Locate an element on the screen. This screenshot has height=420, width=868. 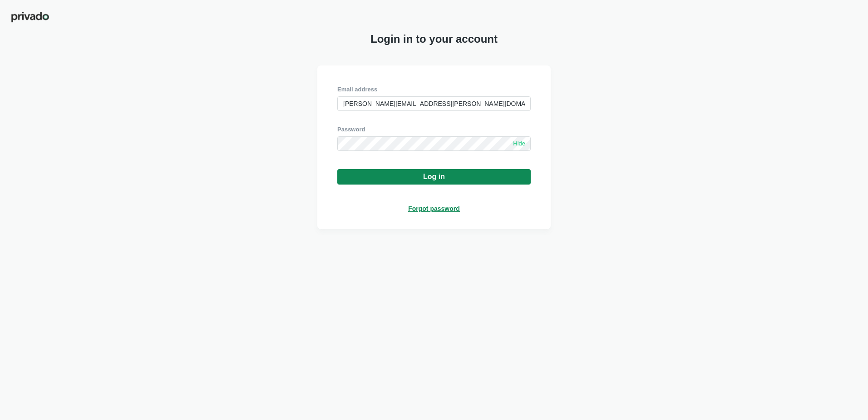
div: Log in is located at coordinates (434, 176).